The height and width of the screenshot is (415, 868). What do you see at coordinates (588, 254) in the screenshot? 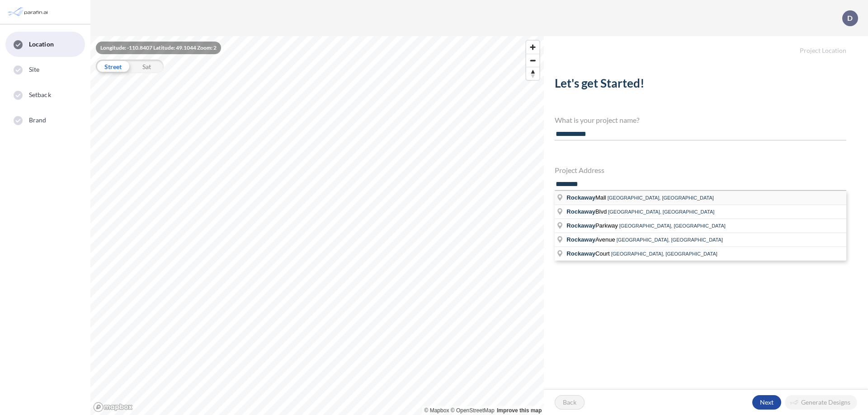
I see `span: Court` at bounding box center [588, 254].